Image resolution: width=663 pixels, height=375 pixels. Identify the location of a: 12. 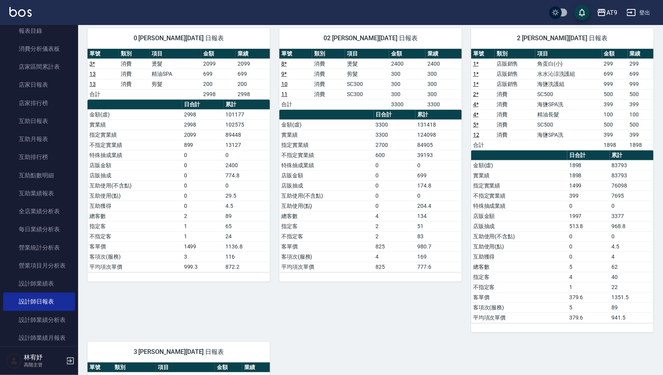
(476, 135).